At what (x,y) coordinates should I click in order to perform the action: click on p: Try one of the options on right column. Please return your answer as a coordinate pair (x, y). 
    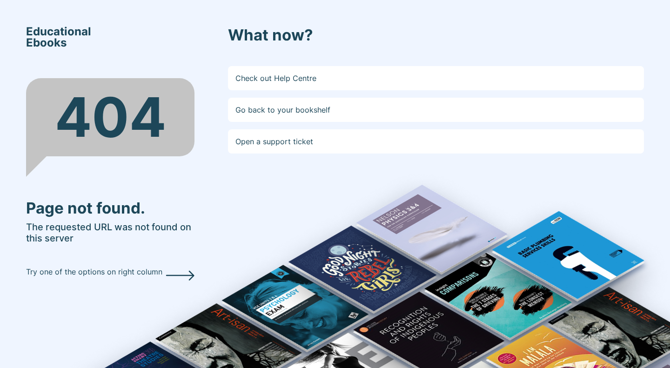
    Looking at the image, I should click on (94, 272).